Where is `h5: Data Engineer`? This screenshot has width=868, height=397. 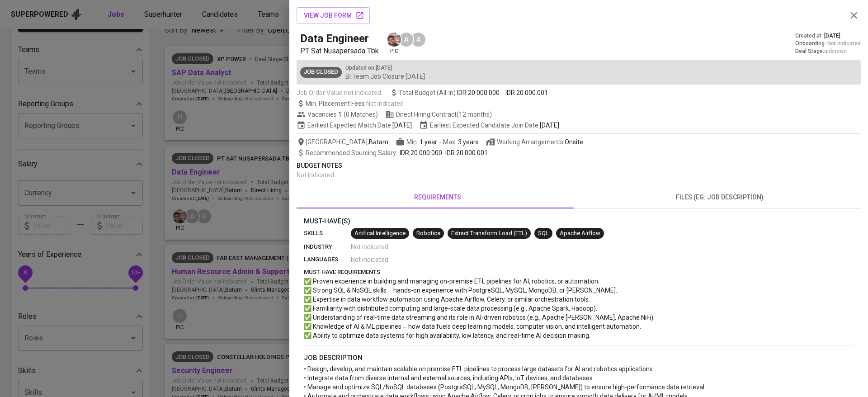
h5: Data Engineer is located at coordinates (334, 38).